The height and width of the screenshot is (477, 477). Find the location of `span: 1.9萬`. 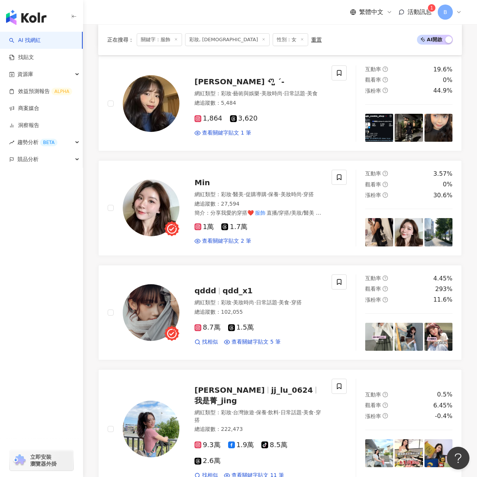

span: 1.9萬 is located at coordinates (241, 445).